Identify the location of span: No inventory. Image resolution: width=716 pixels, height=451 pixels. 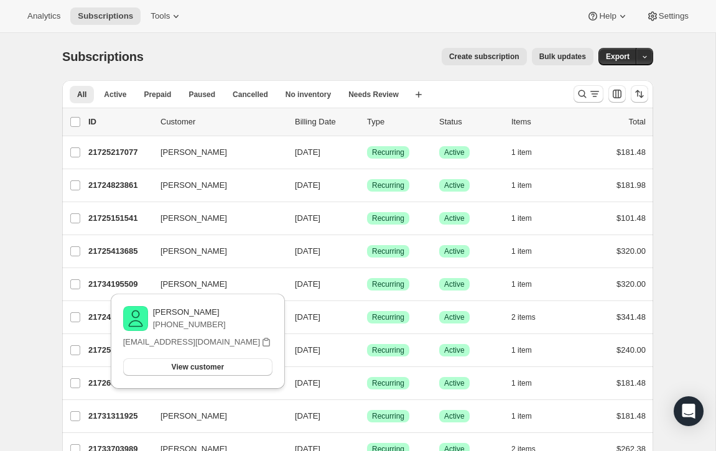
(308, 95).